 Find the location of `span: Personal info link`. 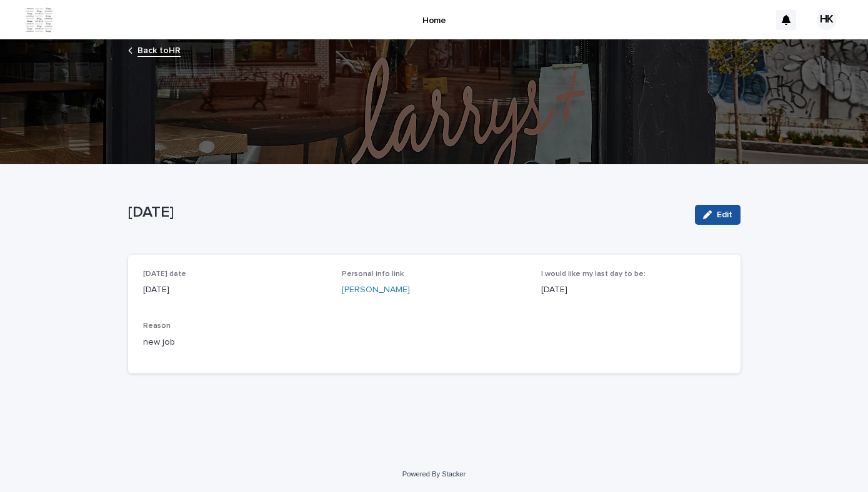

span: Personal info link is located at coordinates (372, 274).